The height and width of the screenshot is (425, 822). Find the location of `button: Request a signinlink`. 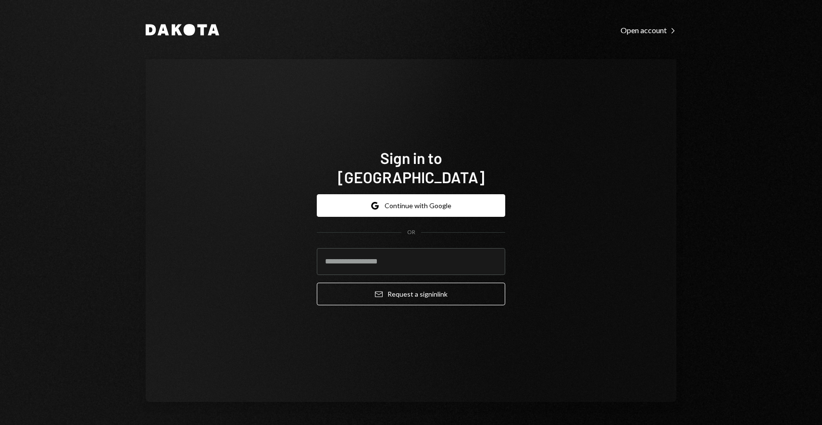

button: Request a signinlink is located at coordinates (411, 294).